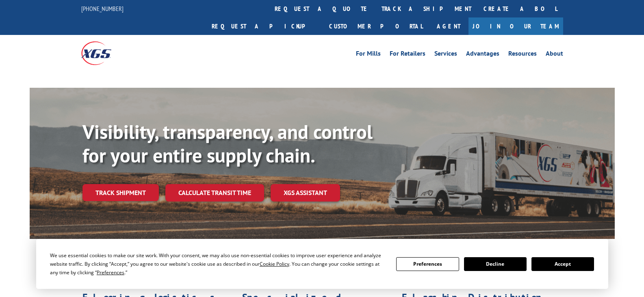 The height and width of the screenshot is (297, 644). Describe the element at coordinates (449, 26) in the screenshot. I see `a: Agent` at that location.